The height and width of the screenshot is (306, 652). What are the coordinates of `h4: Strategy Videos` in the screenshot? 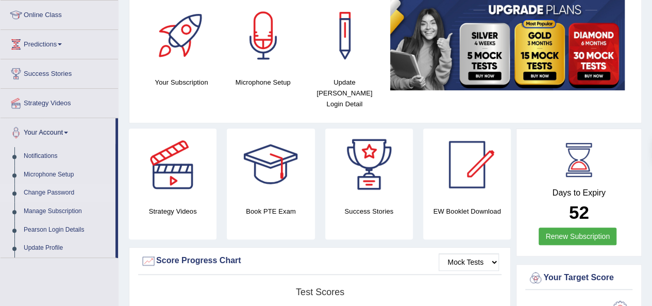 It's located at (173, 211).